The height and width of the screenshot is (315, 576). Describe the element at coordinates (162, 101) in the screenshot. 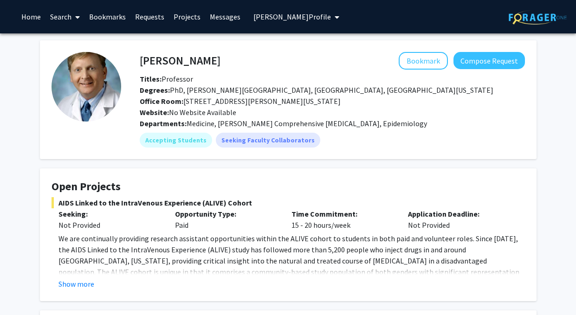

I see `b: Office Room:` at that location.